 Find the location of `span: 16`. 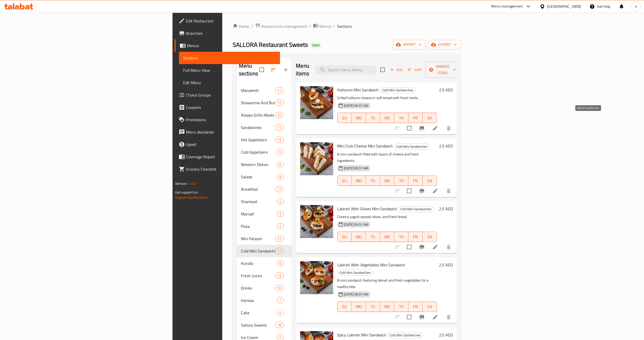

span: 16 is located at coordinates (279, 288).